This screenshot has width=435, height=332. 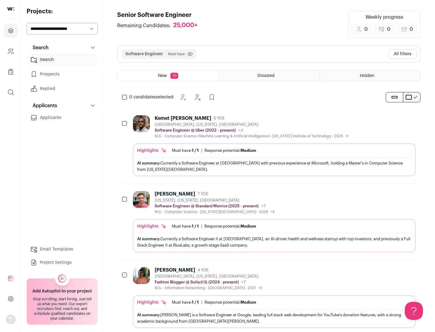 What do you see at coordinates (39, 48) in the screenshot?
I see `p: Search` at bounding box center [39, 48].